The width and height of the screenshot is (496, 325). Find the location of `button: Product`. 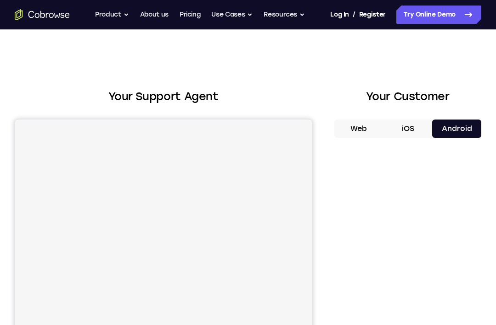

button: Product is located at coordinates (112, 15).